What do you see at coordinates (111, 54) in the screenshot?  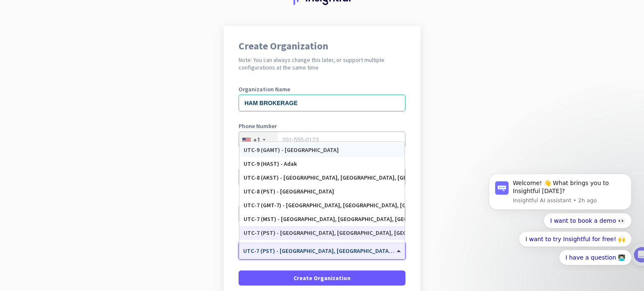 I see `button: Quick reply: I want to book a demo 👀` at bounding box center [111, 54].